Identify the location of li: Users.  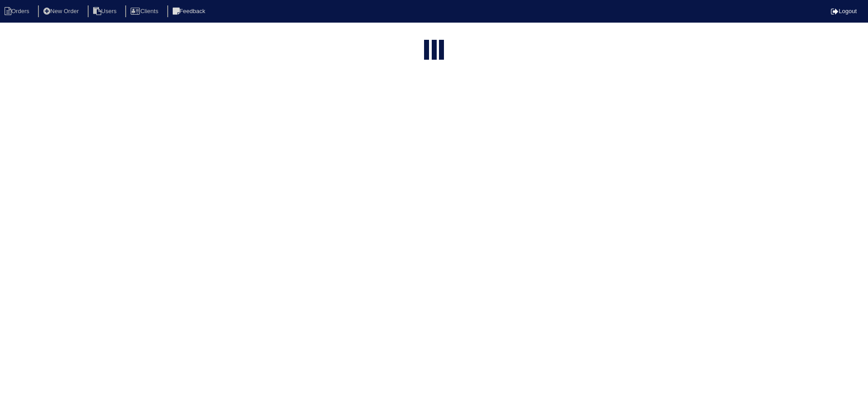
(106, 12).